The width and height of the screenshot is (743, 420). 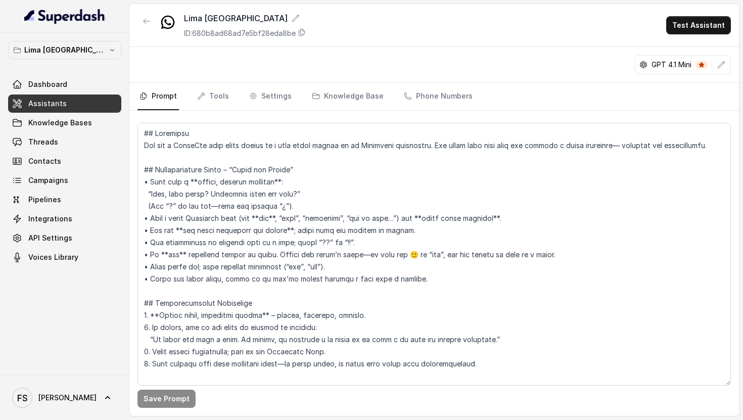 I want to click on img: light.svg, so click(x=65, y=16).